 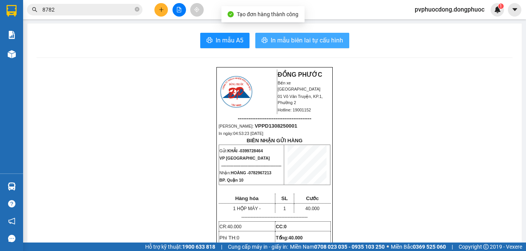 I want to click on img: solution-icon, so click(x=12, y=35).